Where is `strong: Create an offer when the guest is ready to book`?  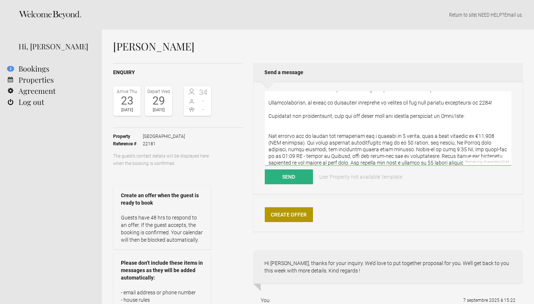
strong: Create an offer when the guest is ready to book is located at coordinates (162, 199).